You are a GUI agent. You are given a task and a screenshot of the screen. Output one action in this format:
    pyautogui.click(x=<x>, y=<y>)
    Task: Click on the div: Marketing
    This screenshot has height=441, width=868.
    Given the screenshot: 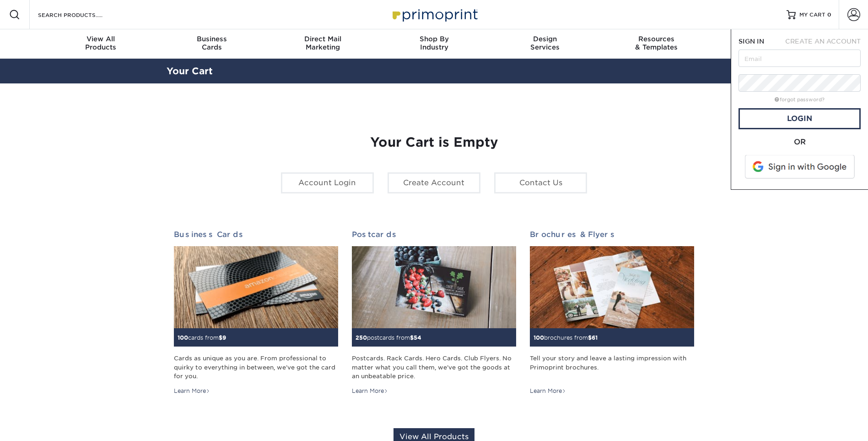 What is the action you would take?
    pyautogui.click(x=322, y=43)
    